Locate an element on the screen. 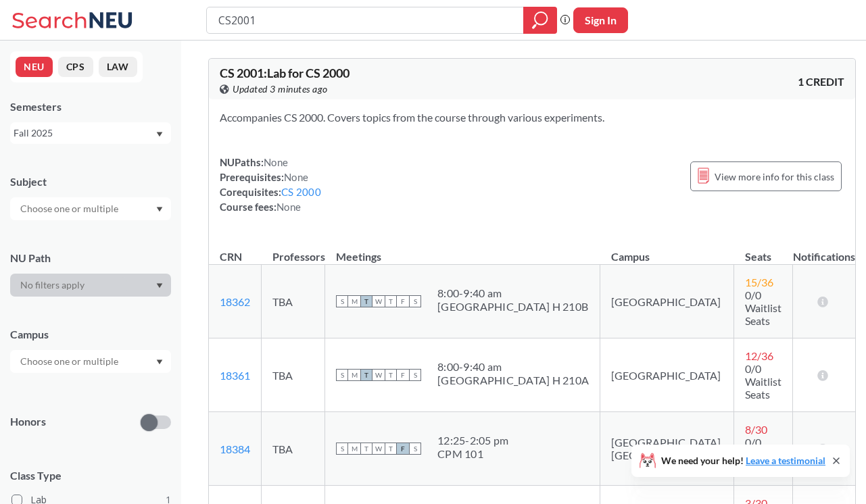 Image resolution: width=866 pixels, height=504 pixels. th: Seats is located at coordinates (764, 250).